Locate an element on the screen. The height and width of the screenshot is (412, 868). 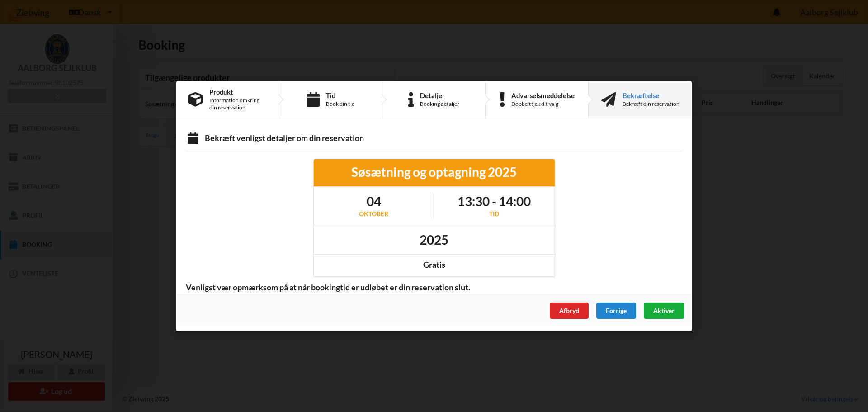
div: Søsætning og optagning 2025 is located at coordinates (434, 172).